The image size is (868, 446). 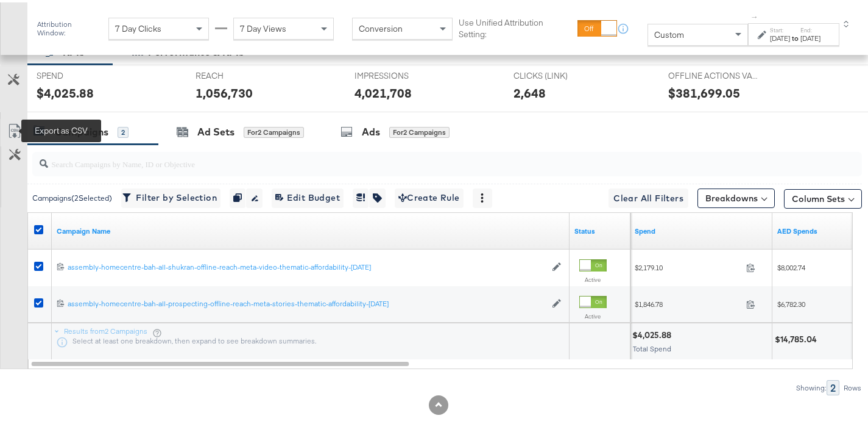 What do you see at coordinates (852, 385) in the screenshot?
I see `div: Rows` at bounding box center [852, 385].